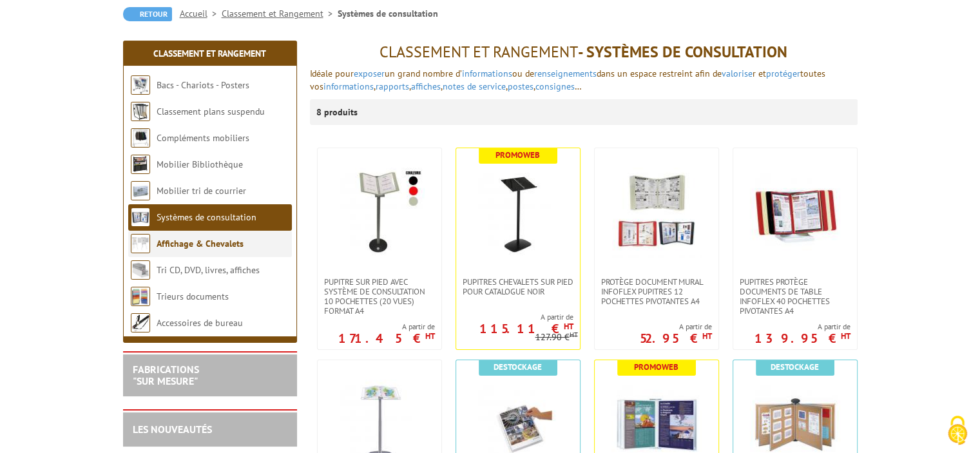 Image resolution: width=980 pixels, height=453 pixels. I want to click on img: Trieurs documents, so click(140, 296).